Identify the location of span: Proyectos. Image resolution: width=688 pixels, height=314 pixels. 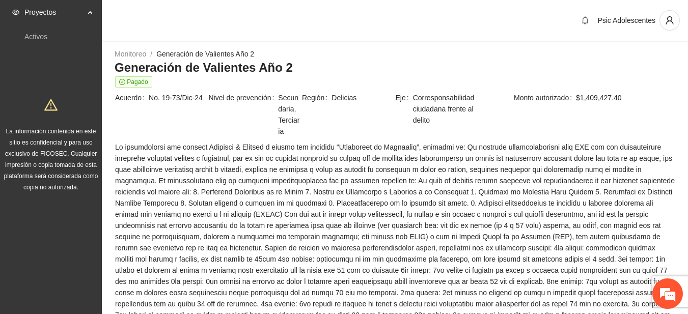
(54, 12).